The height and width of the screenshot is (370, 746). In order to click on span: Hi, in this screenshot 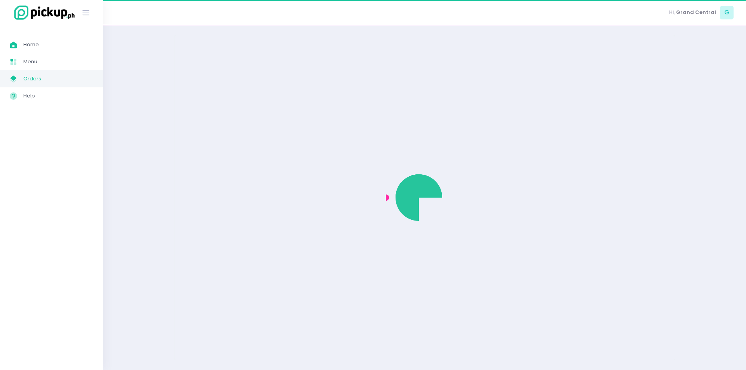, I will do `click(672, 12)`.